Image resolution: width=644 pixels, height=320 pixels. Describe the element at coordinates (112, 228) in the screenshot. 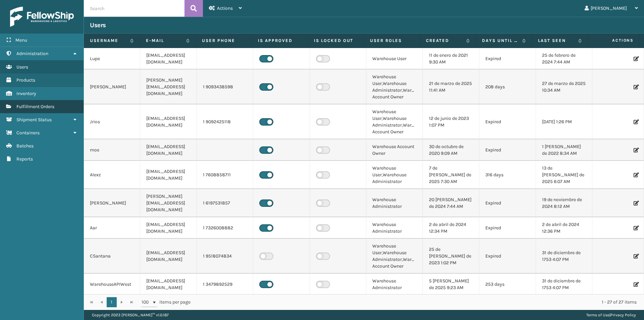

I see `td: Aar` at that location.